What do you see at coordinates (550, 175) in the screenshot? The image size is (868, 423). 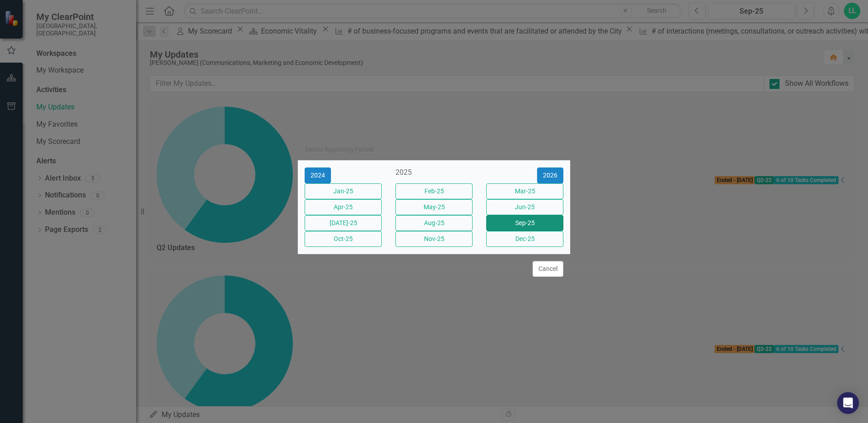 I see `button: 2026` at bounding box center [550, 175].